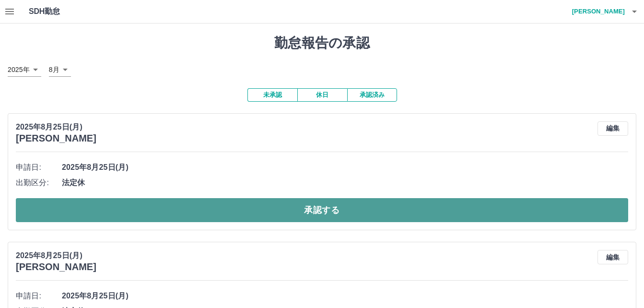 This screenshot has width=644, height=308. What do you see at coordinates (272, 95) in the screenshot?
I see `button: 未承認` at bounding box center [272, 95].